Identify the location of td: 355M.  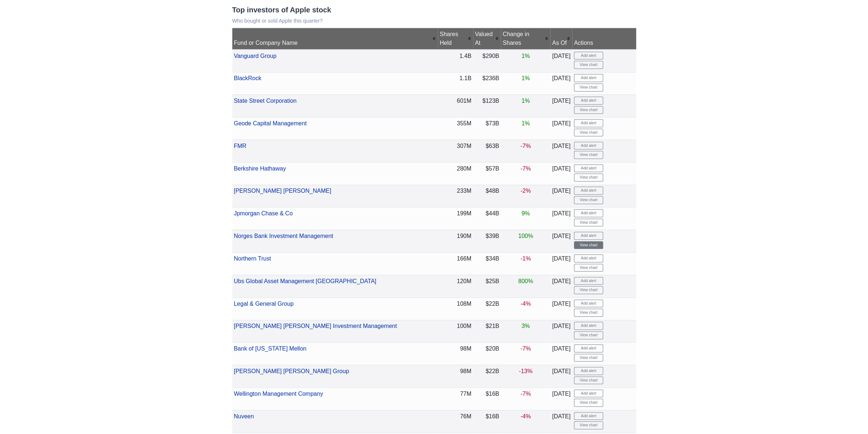
(455, 129).